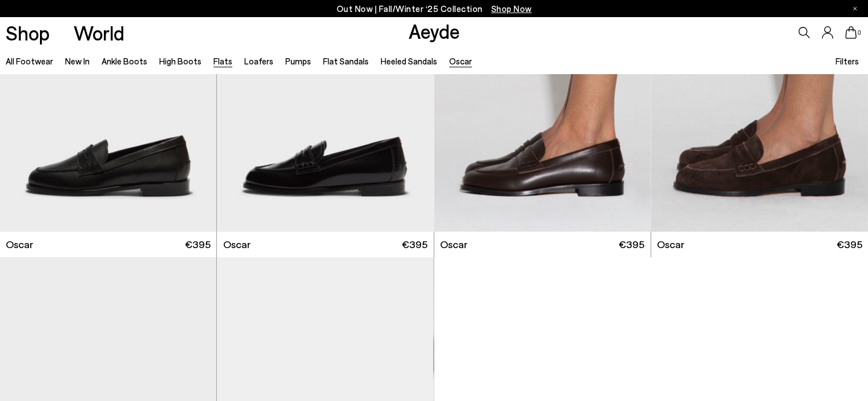 The width and height of the screenshot is (868, 401). I want to click on a: Flat Sandals, so click(346, 61).